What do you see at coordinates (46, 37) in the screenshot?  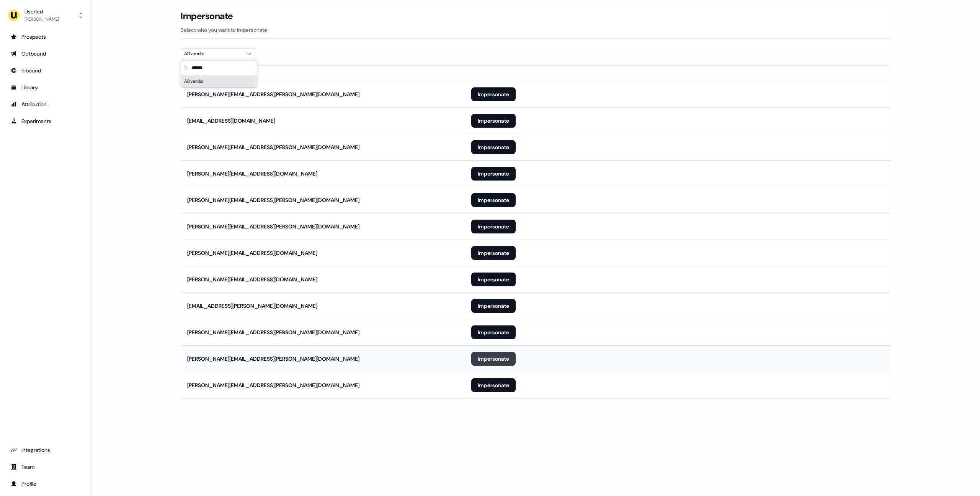 I see `a: Go to prospects` at bounding box center [46, 37].